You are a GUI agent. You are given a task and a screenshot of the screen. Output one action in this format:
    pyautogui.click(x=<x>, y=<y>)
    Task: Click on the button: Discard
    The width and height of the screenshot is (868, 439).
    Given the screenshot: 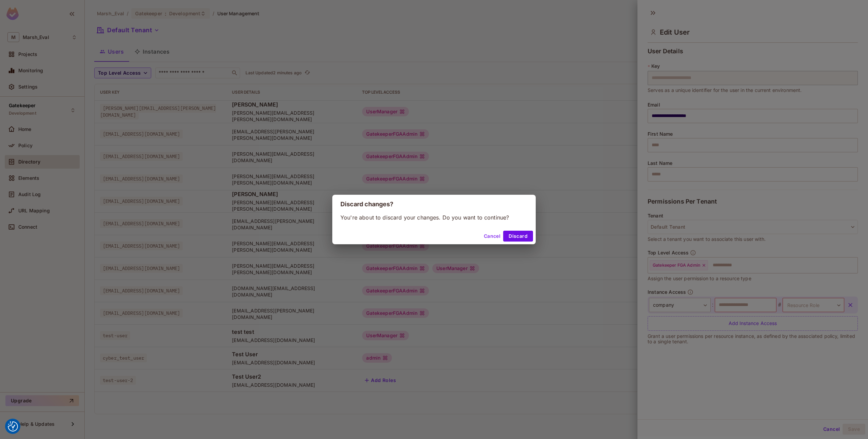 What is the action you would take?
    pyautogui.click(x=518, y=236)
    